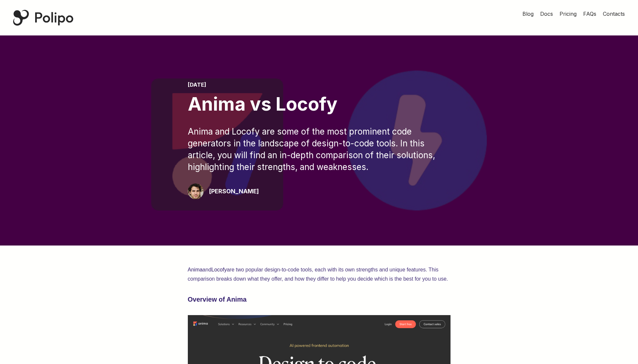 This screenshot has height=364, width=638. Describe the element at coordinates (319, 275) in the screenshot. I see `p: and are two popular design-to-code tools, each with its own strengths and unique features. This c...` at that location.